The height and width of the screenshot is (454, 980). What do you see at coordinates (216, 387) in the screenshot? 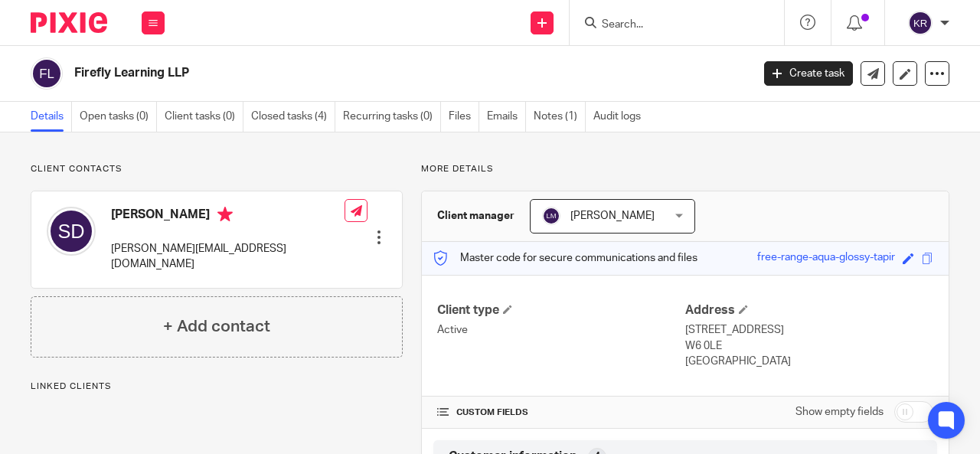
I see `p: Linked clients` at bounding box center [216, 387].